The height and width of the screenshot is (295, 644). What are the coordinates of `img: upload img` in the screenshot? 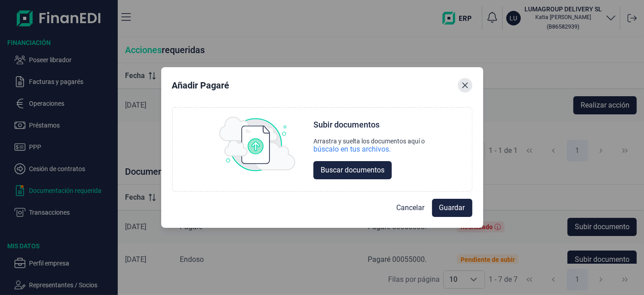 It's located at (257, 144).